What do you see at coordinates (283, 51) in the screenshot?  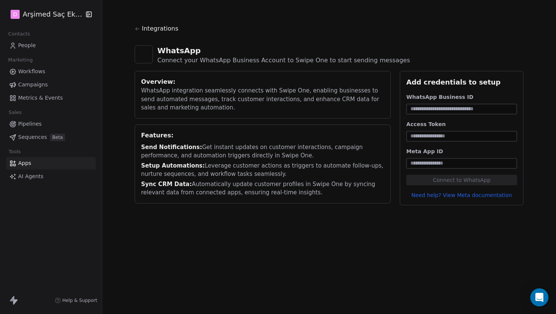 I see `div: WhatsApp` at bounding box center [283, 51].